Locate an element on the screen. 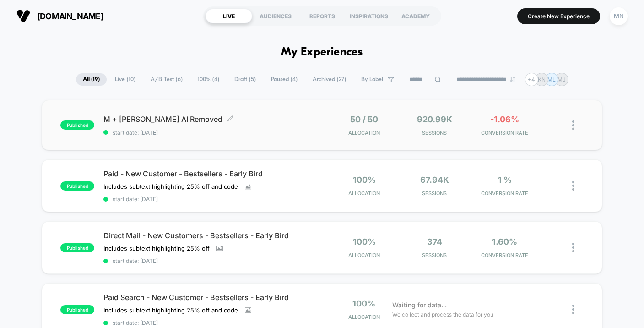 Image resolution: width=644 pixels, height=328 pixels. button: MN is located at coordinates (618, 16).